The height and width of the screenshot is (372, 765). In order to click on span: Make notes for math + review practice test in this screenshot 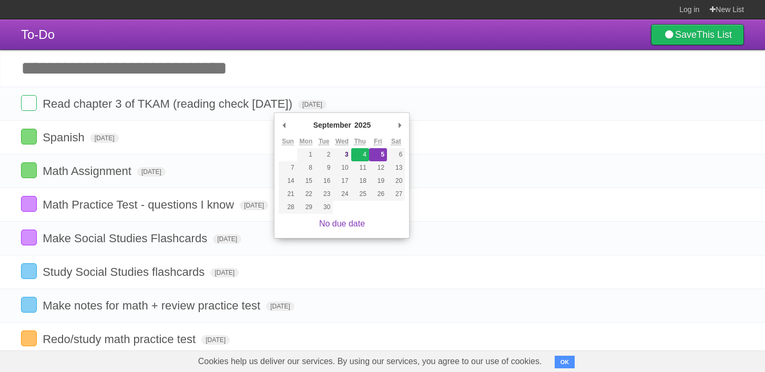, I will do `click(152, 305)`.